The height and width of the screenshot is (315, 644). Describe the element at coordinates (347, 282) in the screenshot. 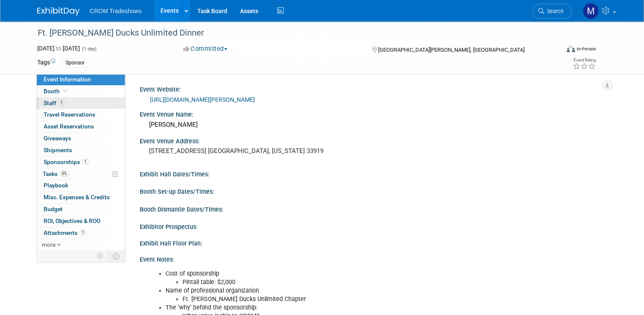

I see `li: Pintail table: $2,000` at that location.